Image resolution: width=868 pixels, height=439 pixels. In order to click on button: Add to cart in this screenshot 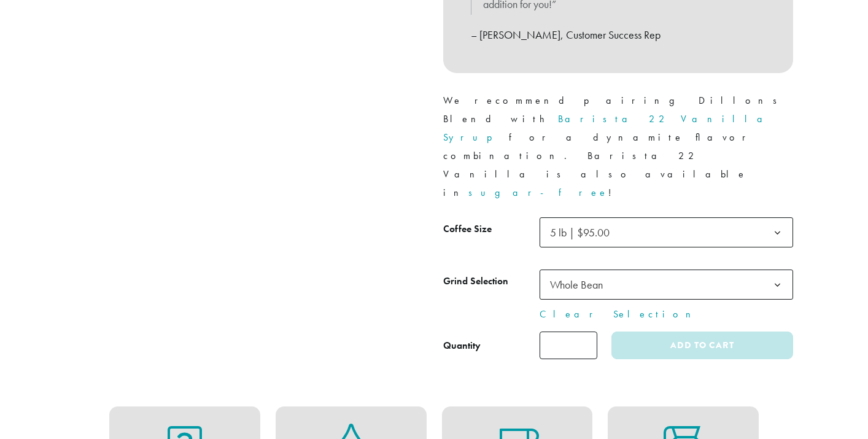, I will do `click(702, 345)`.